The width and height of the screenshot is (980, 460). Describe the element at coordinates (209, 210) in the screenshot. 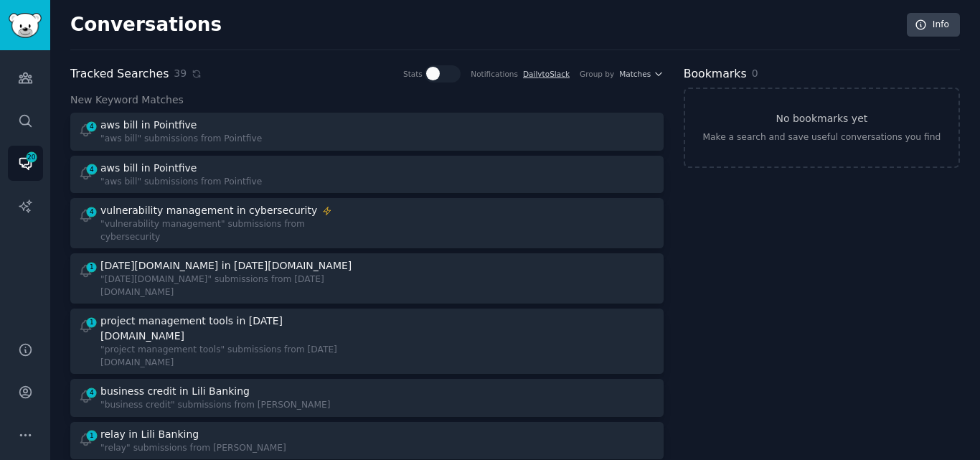

I see `div: vulnerability management in cybersecurity` at that location.